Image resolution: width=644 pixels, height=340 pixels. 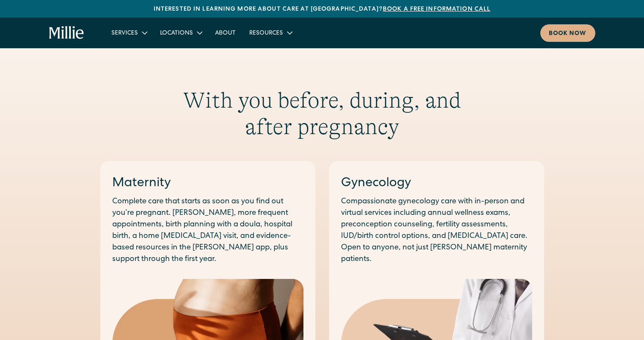 I want to click on a: Gynecology, so click(x=376, y=183).